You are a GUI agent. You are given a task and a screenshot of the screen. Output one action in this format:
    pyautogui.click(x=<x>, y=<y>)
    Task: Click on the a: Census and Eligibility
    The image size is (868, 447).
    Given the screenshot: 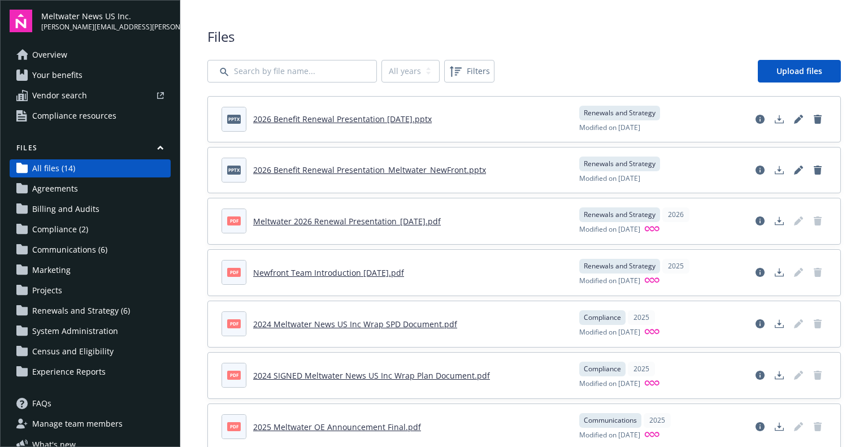 What is the action you would take?
    pyautogui.click(x=90, y=352)
    